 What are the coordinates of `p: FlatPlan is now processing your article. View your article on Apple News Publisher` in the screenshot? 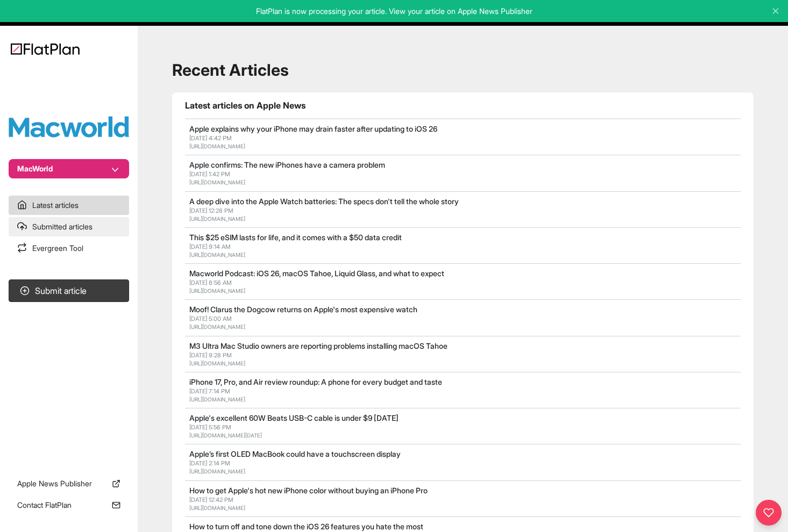 It's located at (393, 11).